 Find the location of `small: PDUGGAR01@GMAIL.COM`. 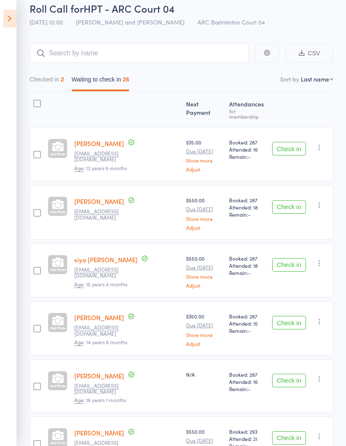

small: PDUGGAR01@GMAIL.COM is located at coordinates (102, 330).